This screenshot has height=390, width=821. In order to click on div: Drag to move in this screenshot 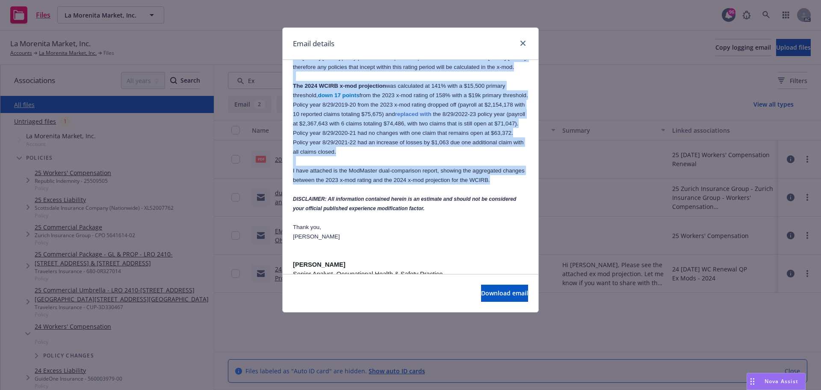, I will do `click(752, 381)`.